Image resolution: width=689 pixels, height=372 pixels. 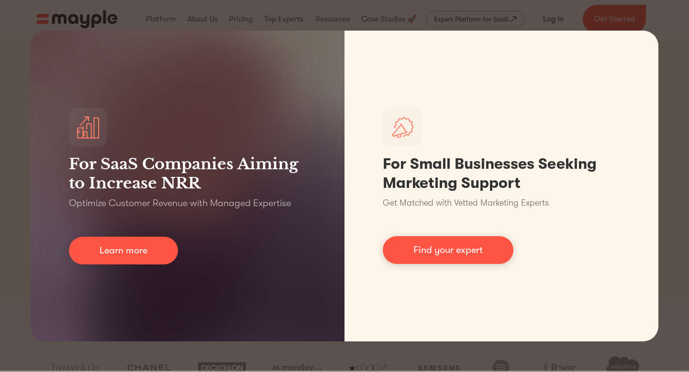 What do you see at coordinates (123, 251) in the screenshot?
I see `a: Learn more` at bounding box center [123, 251].